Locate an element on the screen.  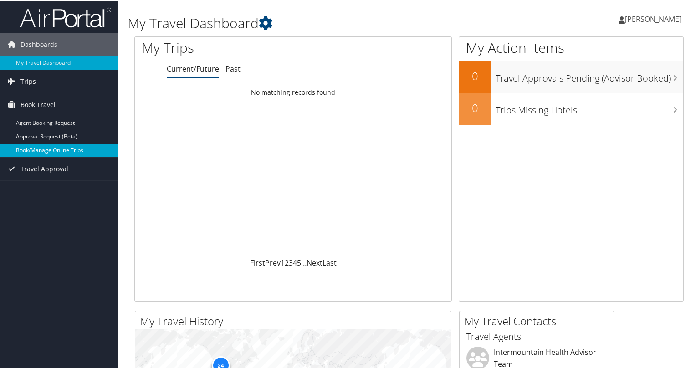
a: 0Trips Missing Hotels is located at coordinates (571, 108).